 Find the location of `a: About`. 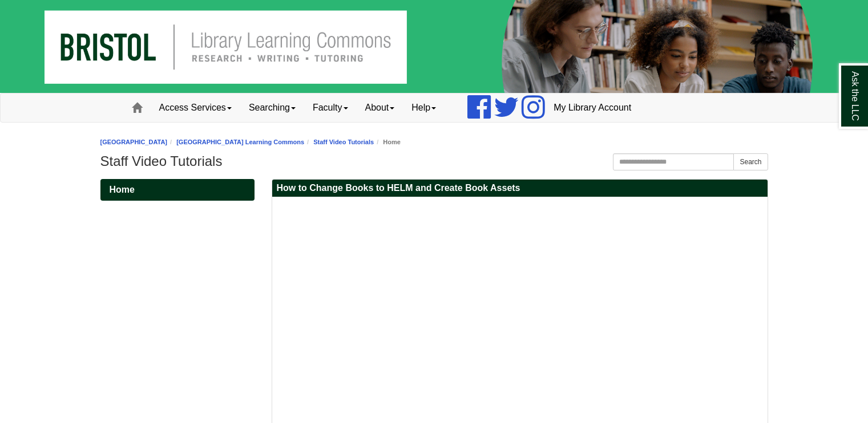

a: About is located at coordinates (380, 108).